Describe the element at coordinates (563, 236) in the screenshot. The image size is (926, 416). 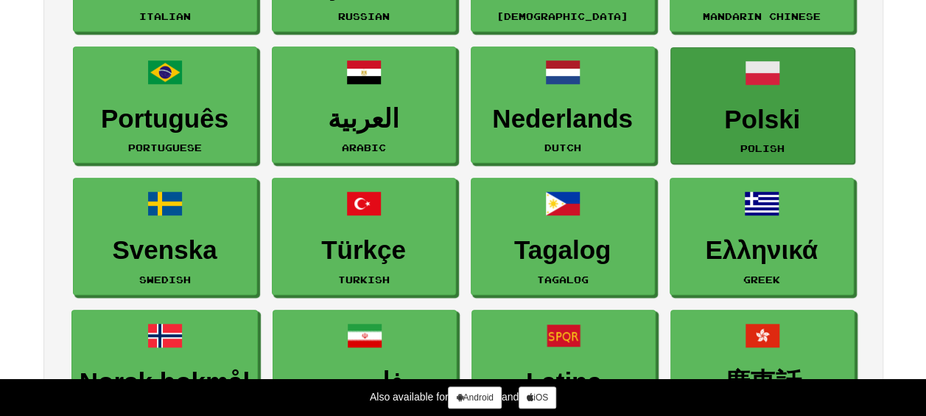
I see `a: TagalogTagalog` at that location.